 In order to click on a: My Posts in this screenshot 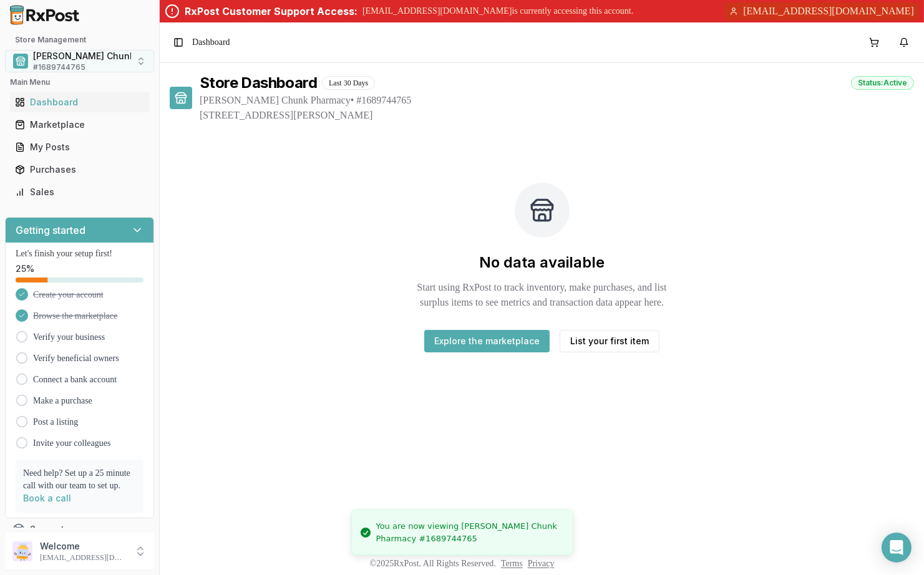, I will do `click(80, 147)`.